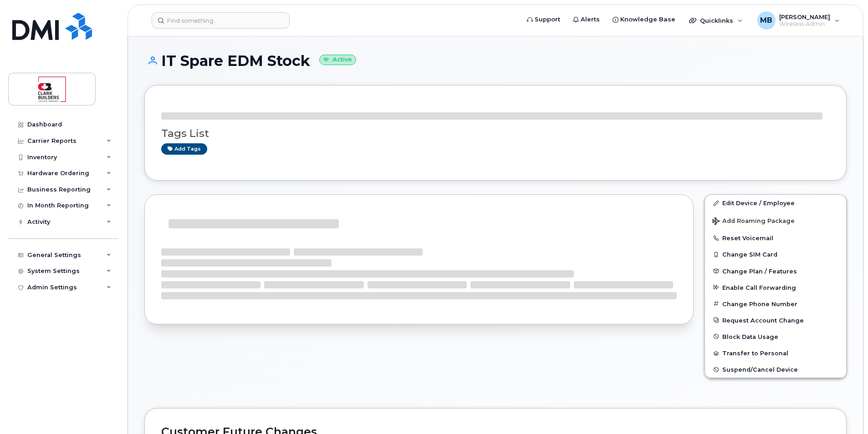 The width and height of the screenshot is (868, 434). Describe the element at coordinates (338, 60) in the screenshot. I see `small: Active` at that location.